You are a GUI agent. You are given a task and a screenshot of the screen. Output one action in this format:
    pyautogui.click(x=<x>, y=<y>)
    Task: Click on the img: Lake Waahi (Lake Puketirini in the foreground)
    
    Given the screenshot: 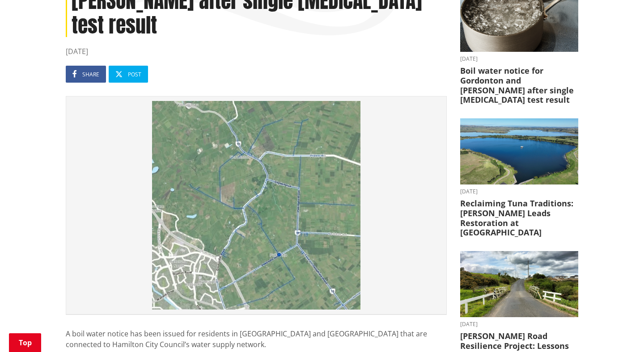 What is the action you would take?
    pyautogui.click(x=519, y=151)
    